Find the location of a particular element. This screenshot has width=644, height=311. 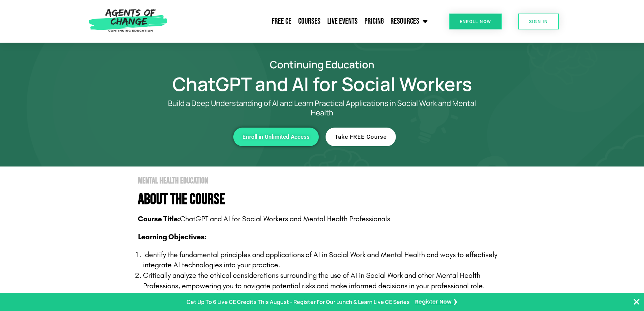

h2: Continuing Education is located at coordinates (322, 64).